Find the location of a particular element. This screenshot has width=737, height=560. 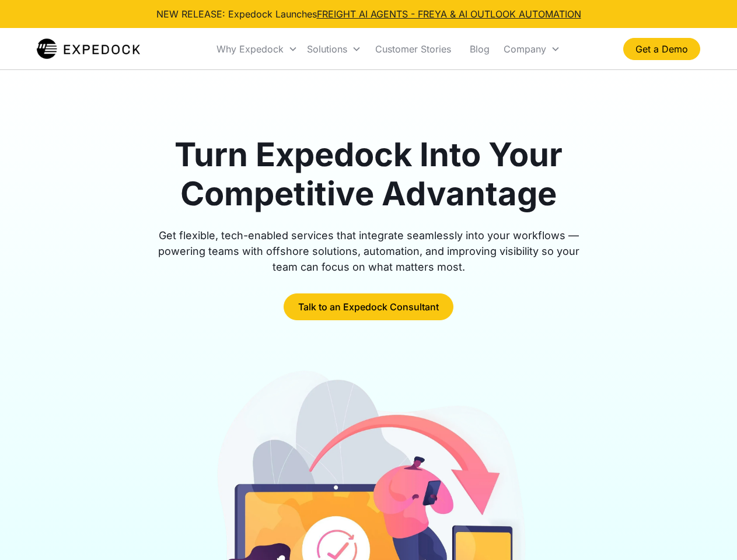

a: Customer Stories is located at coordinates (413, 49).